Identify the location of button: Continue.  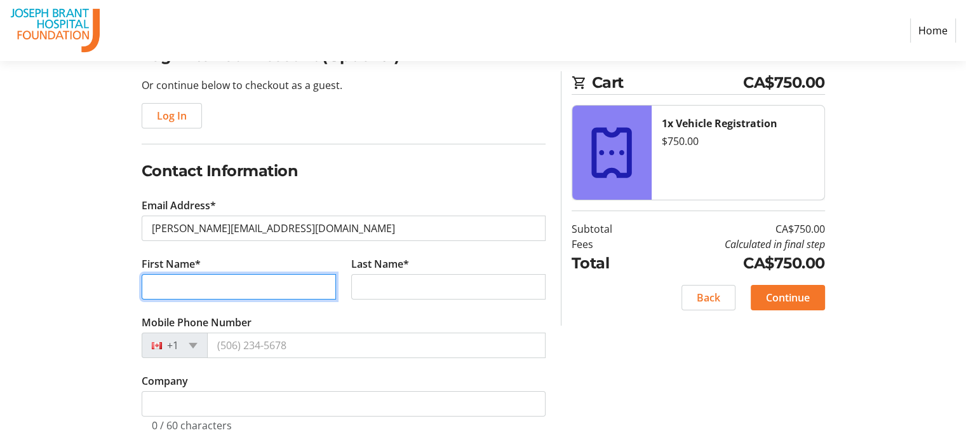
(788, 297).